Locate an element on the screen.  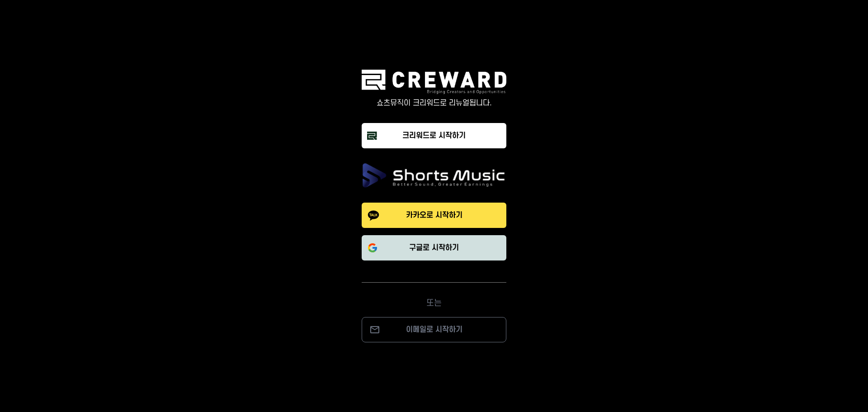
div: 또는 is located at coordinates (434, 295).